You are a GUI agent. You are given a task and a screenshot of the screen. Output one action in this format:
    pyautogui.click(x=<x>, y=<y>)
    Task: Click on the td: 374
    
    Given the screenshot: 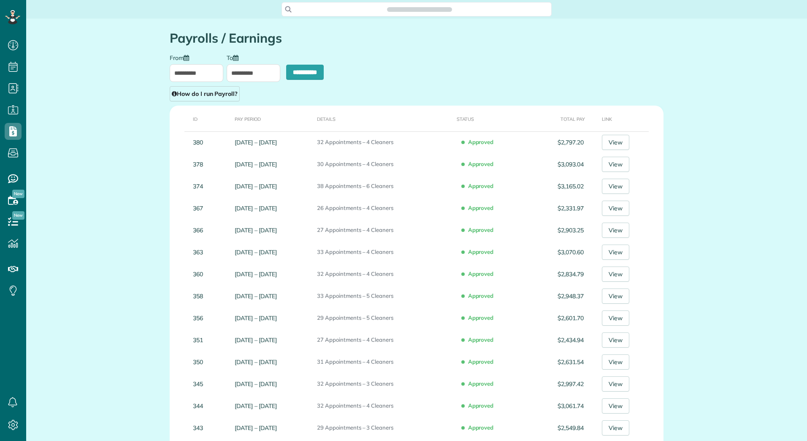 What is the action you would take?
    pyautogui.click(x=201, y=186)
    